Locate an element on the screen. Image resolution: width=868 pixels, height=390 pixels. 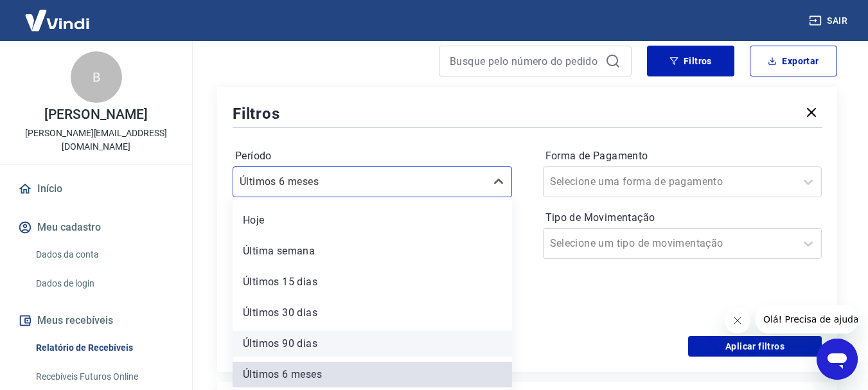
div: Últimos 6 meses is located at coordinates (372, 374).